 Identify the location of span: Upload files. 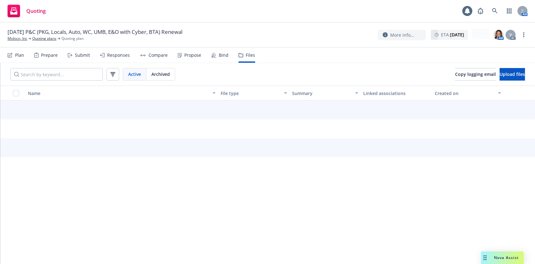
(513, 74).